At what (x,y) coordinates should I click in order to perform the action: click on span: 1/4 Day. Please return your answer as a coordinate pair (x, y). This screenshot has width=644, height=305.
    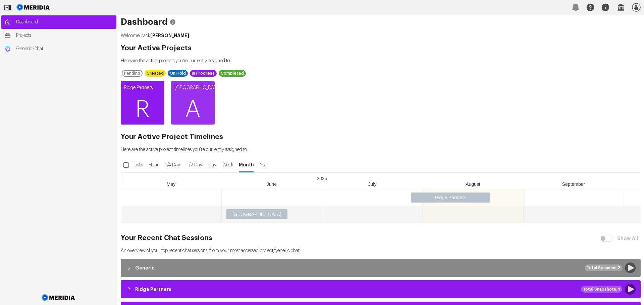
    Looking at the image, I should click on (172, 165).